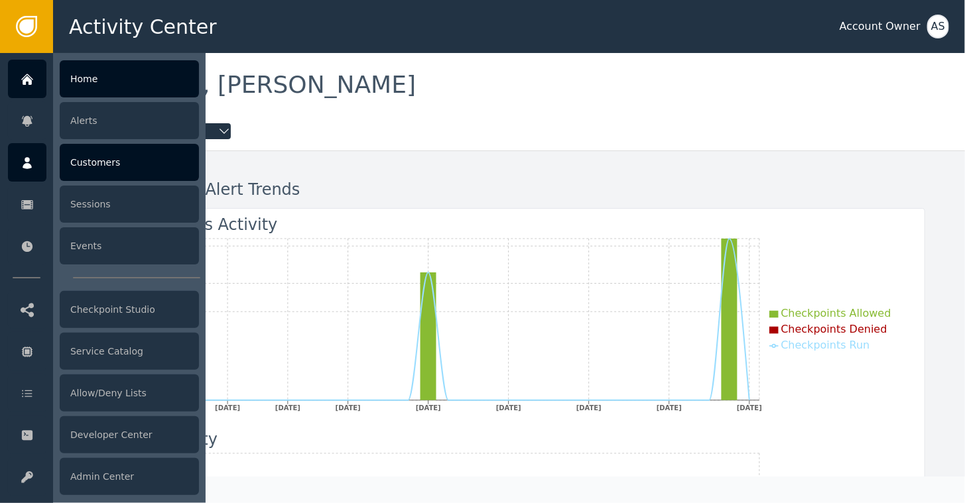 This screenshot has height=503, width=965. What do you see at coordinates (129, 204) in the screenshot?
I see `div: Sessions` at bounding box center [129, 204].